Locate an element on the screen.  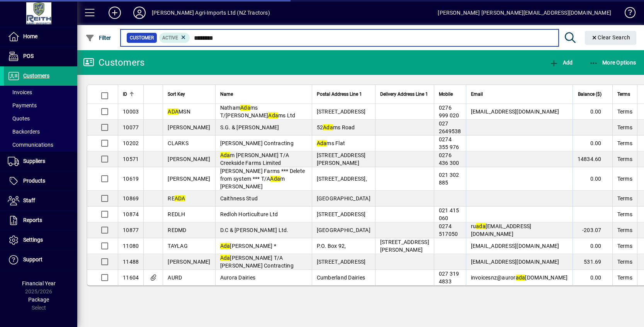
span: More Options is located at coordinates (613, 63).